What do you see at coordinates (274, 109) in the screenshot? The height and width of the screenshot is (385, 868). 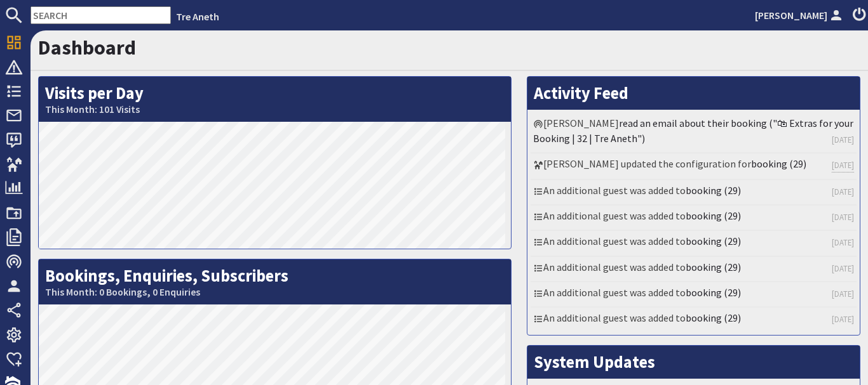 I see `small: This Month: 101 Visits` at bounding box center [274, 109].